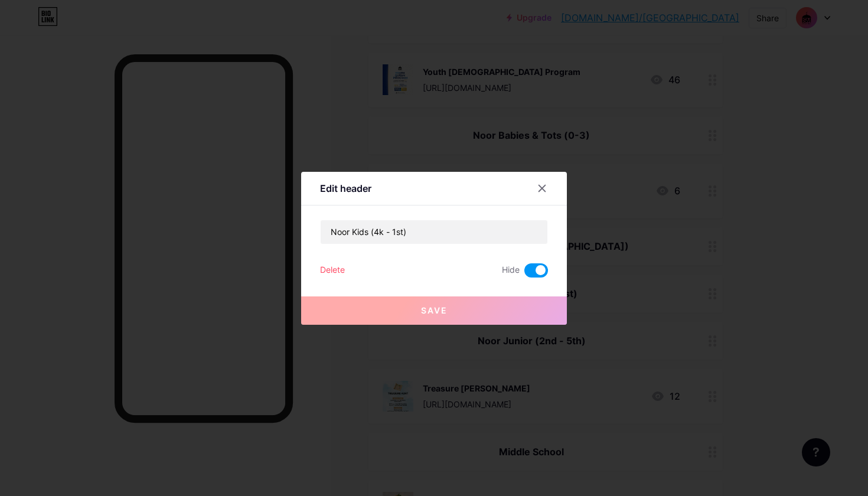  I want to click on span: Save, so click(434, 310).